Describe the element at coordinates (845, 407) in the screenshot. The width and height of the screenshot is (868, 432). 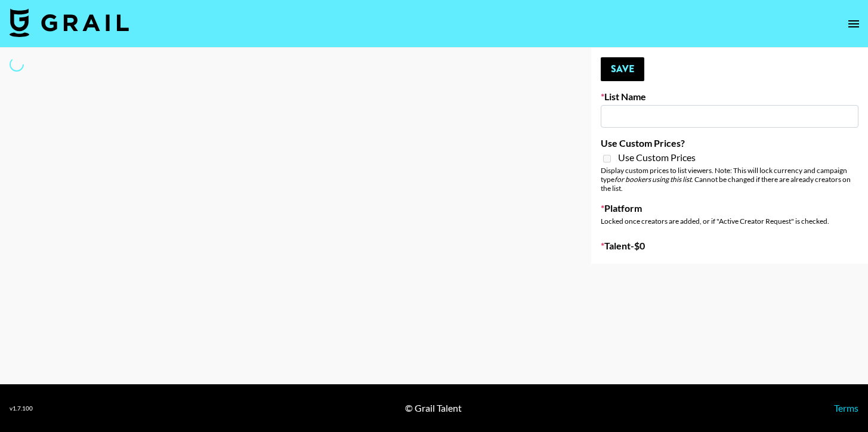
I see `a: Terms` at that location.